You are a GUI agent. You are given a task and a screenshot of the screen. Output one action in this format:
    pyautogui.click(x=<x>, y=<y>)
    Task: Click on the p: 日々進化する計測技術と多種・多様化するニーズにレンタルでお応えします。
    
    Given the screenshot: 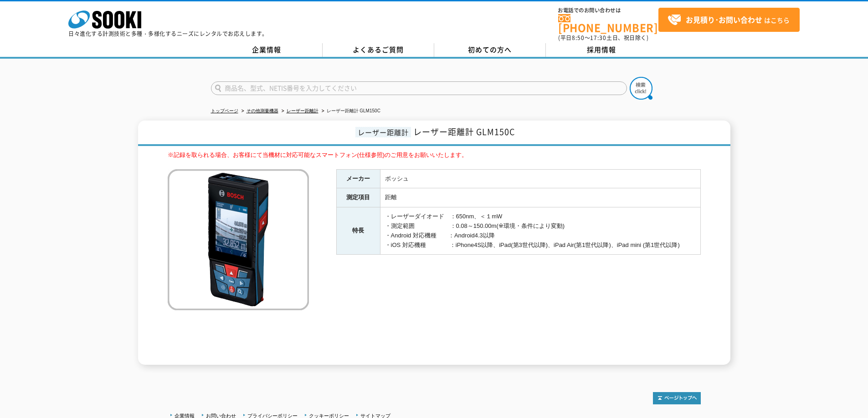 What is the action you would take?
    pyautogui.click(x=168, y=34)
    